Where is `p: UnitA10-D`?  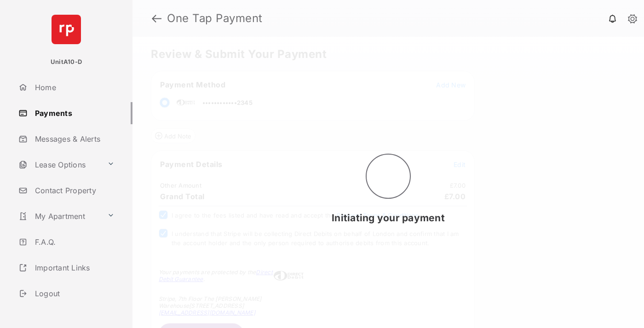 p: UnitA10-D is located at coordinates (66, 62).